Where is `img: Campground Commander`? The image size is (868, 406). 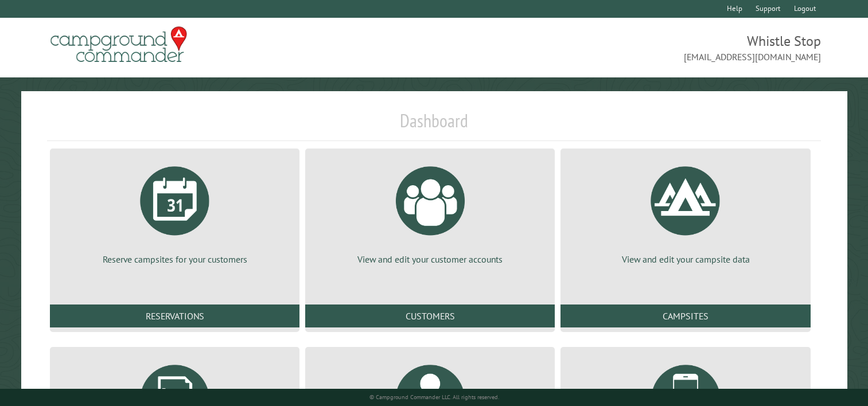
img: Campground Commander is located at coordinates (119, 45).